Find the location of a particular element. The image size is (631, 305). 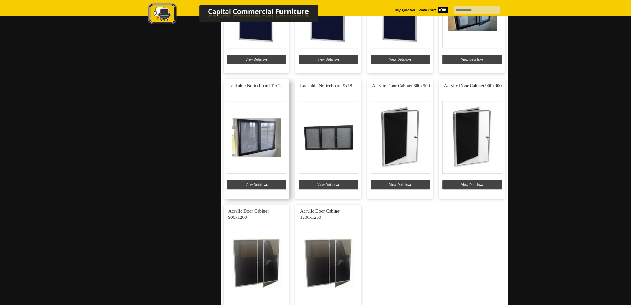

span: 0 is located at coordinates (442, 10).